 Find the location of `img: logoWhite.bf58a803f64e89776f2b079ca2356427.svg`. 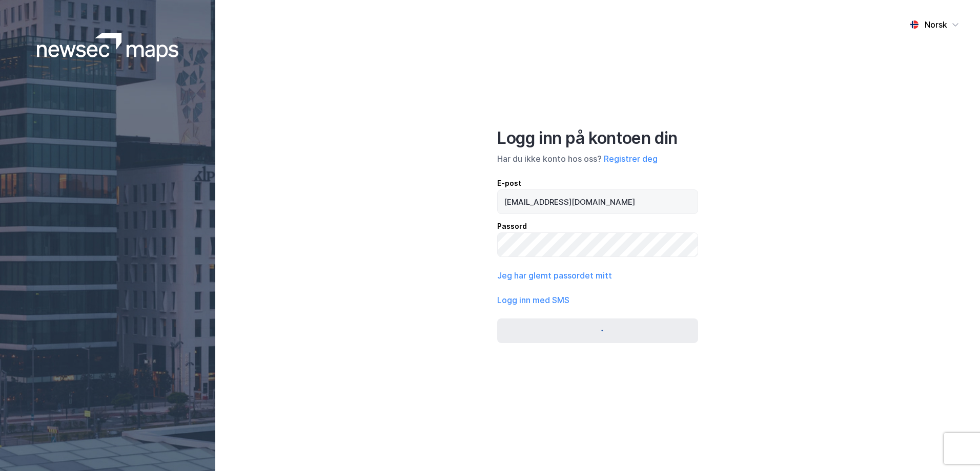

img: logoWhite.bf58a803f64e89776f2b079ca2356427.svg is located at coordinates (107, 47).